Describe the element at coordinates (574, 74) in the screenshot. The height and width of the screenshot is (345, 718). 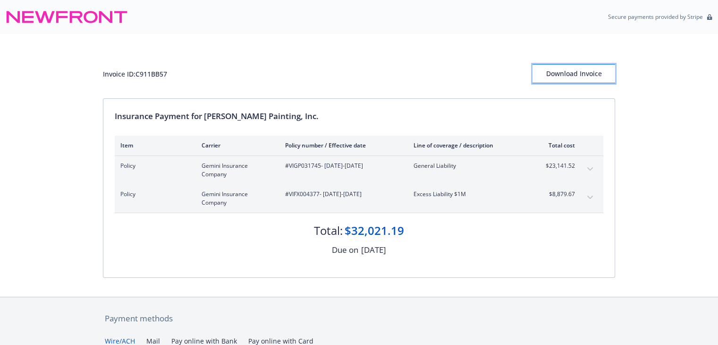
I see `button: Download Invoice` at that location.